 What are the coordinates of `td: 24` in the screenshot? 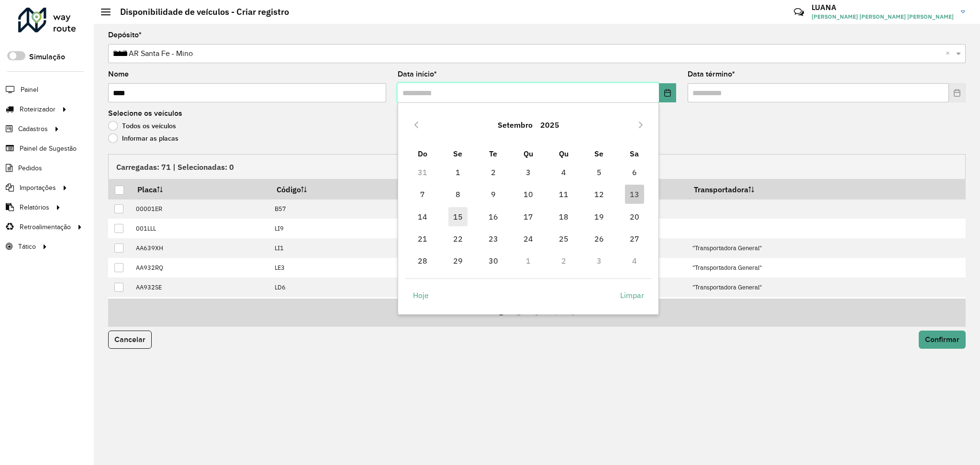 It's located at (528, 239).